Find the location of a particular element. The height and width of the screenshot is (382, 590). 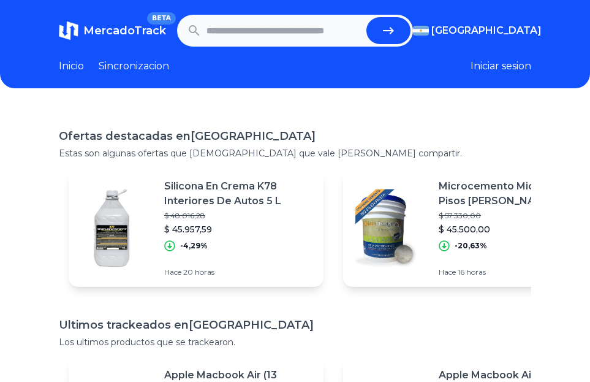

p: Los ultimos productos que se trackearon. is located at coordinates (295, 342).